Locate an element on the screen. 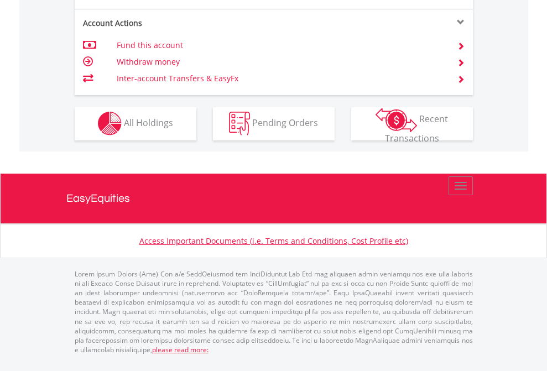 The width and height of the screenshot is (547, 371). span: Pending Orders is located at coordinates (285, 123).